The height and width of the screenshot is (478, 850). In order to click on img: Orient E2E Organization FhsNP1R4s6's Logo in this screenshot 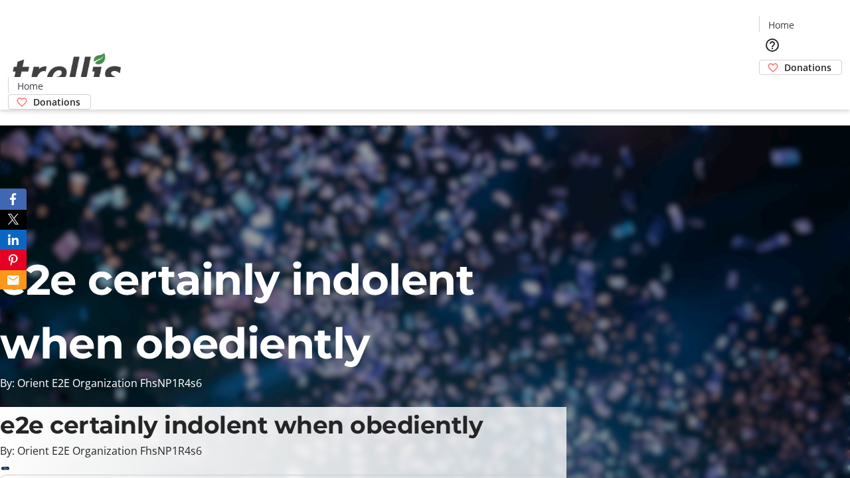, I will do `click(67, 72)`.